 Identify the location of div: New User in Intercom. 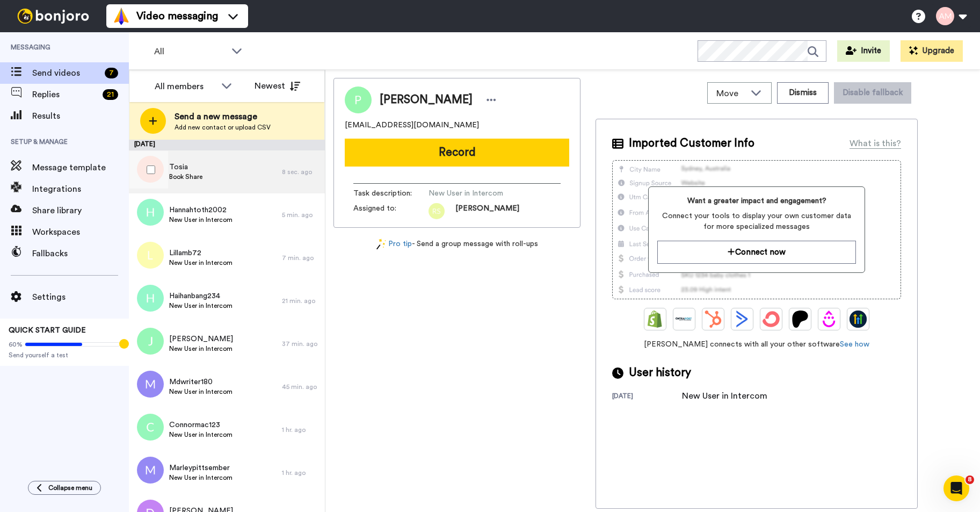
(724, 396).